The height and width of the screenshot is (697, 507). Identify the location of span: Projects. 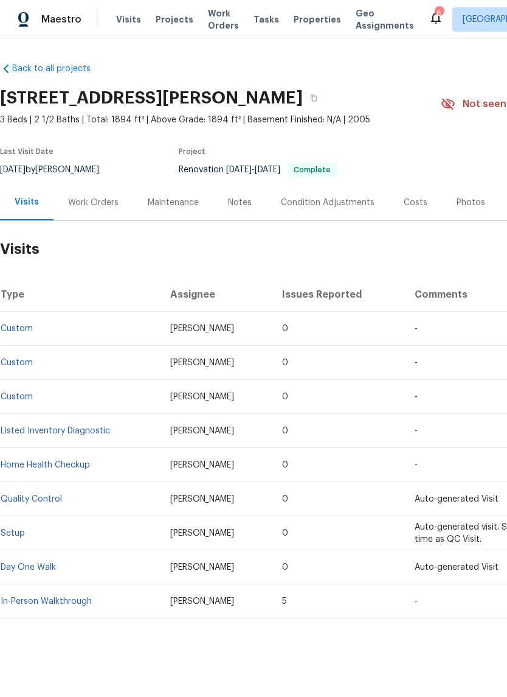
(175, 19).